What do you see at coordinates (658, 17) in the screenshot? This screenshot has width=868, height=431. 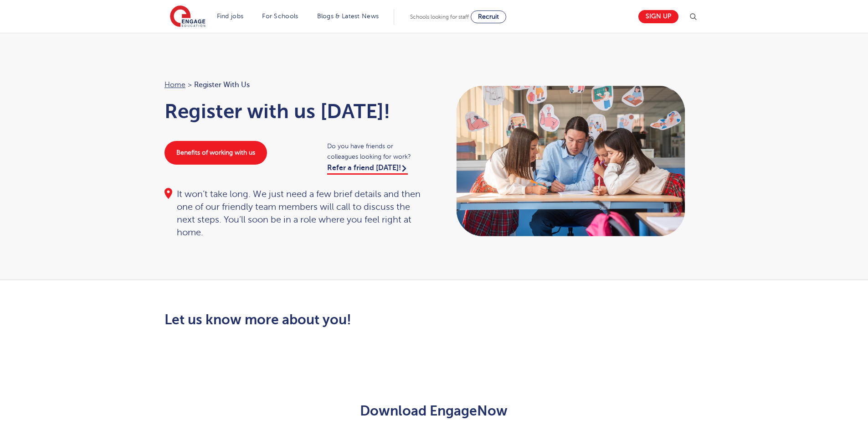 I see `a: Sign up` at bounding box center [658, 17].